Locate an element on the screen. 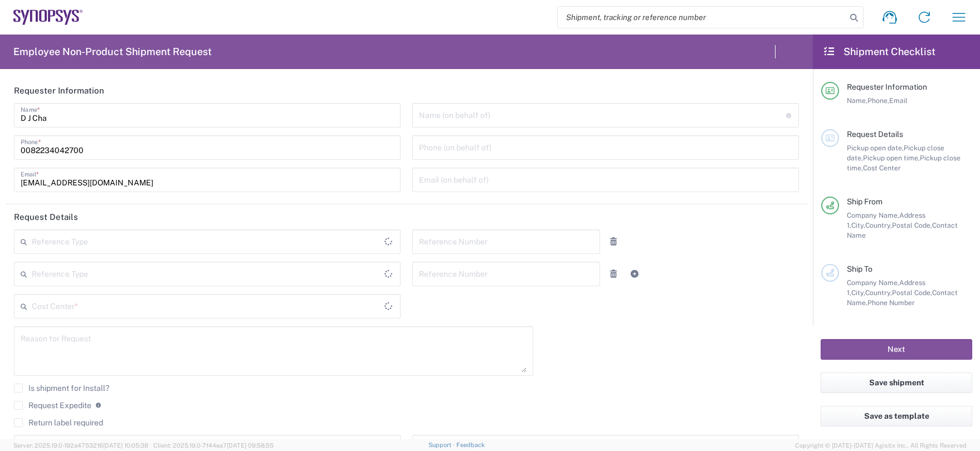 This screenshot has width=980, height=451. label: Request Expedite is located at coordinates (53, 406).